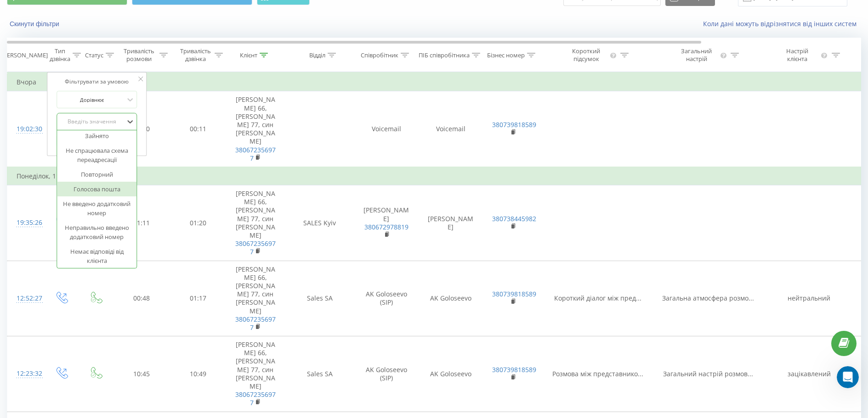 This screenshot has height=418, width=868. Describe the element at coordinates (157, 190) in the screenshot. I see `div: верно?` at that location.